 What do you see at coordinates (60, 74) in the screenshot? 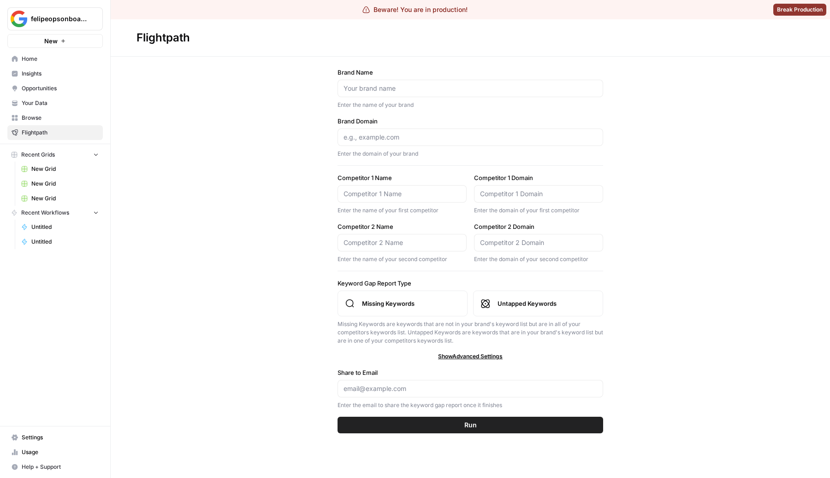
I see `span: Insights` at bounding box center [60, 74].